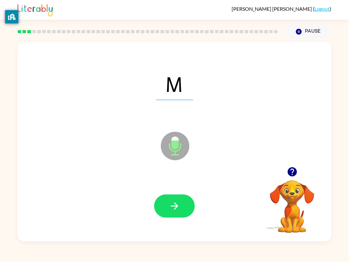 Image resolution: width=349 pixels, height=262 pixels. I want to click on span: M, so click(174, 84).